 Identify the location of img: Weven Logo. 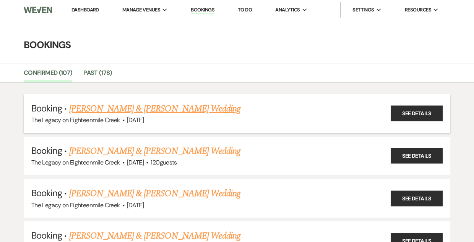
(38, 10).